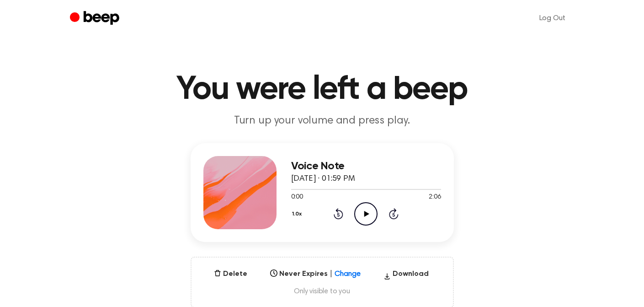 This screenshot has height=307, width=644. What do you see at coordinates (96, 19) in the screenshot?
I see `a: Beep` at bounding box center [96, 19].